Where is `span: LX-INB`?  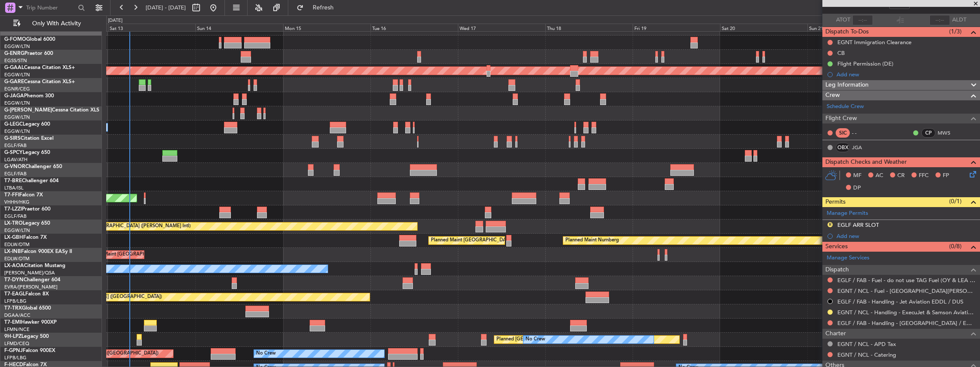
span: LX-INB is located at coordinates (12, 252).